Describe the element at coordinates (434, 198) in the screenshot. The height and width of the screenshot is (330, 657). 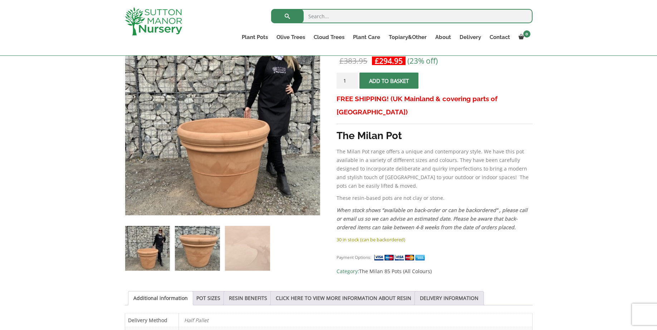
I see `p: These resin-based pots are not clay or stone.` at that location.